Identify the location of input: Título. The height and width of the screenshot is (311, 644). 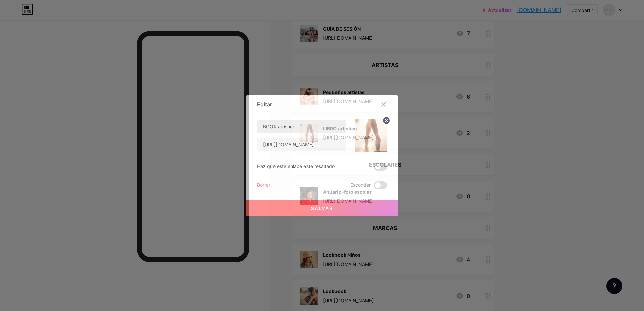
(302, 126).